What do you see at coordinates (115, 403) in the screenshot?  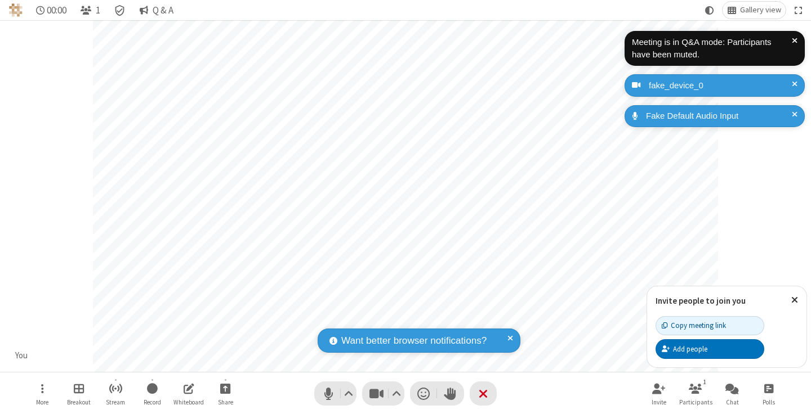 I see `span: Stream` at bounding box center [115, 403].